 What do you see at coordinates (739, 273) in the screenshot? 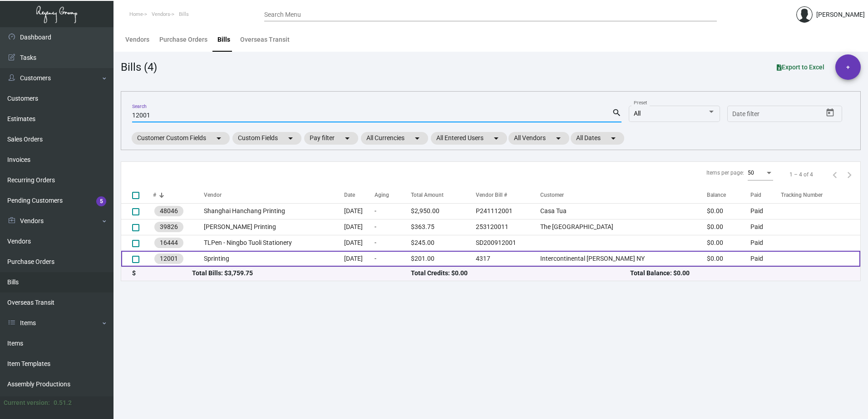
I see `div: Total Balance: $0.00` at bounding box center [739, 273].